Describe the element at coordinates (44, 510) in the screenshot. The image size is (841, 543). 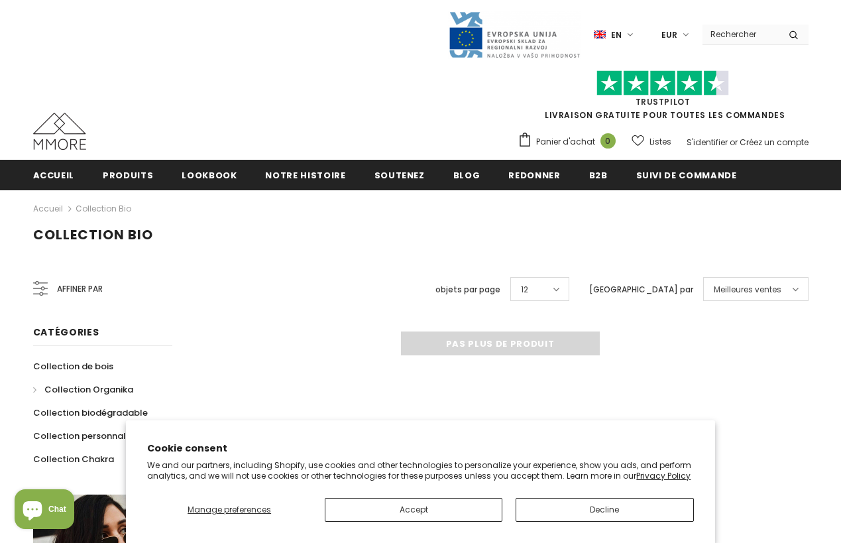
I see `inbox-online-store-chat: Shopify online store chat` at that location.